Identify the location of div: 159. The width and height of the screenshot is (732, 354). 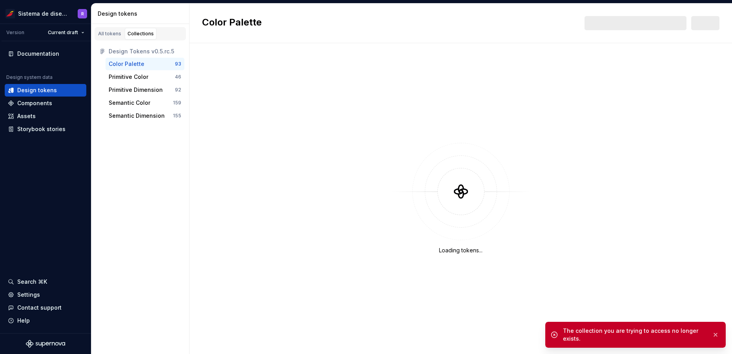
(177, 103).